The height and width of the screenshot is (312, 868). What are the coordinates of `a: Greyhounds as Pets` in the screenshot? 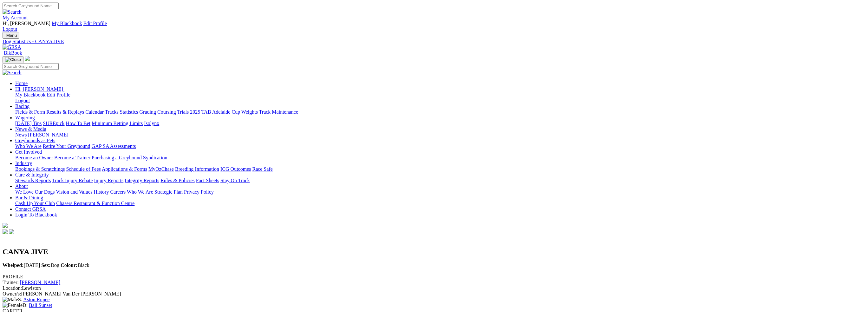 It's located at (35, 140).